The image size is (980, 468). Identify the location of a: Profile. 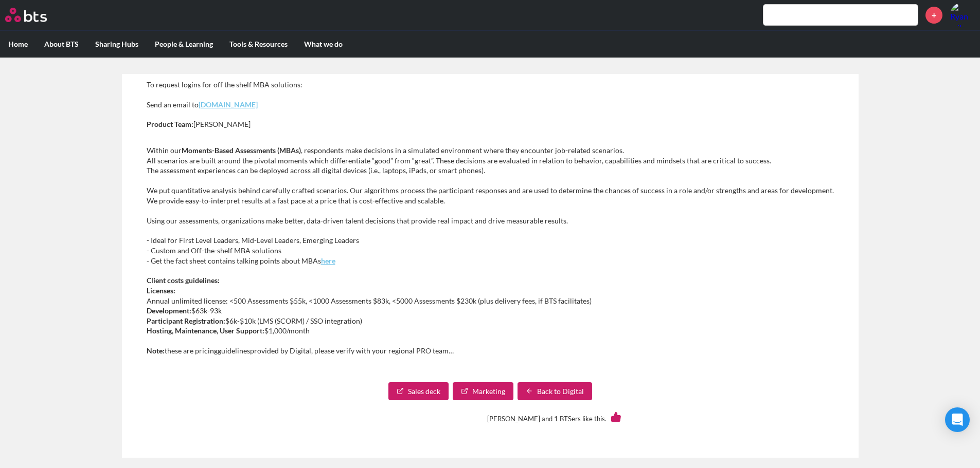
(963, 15).